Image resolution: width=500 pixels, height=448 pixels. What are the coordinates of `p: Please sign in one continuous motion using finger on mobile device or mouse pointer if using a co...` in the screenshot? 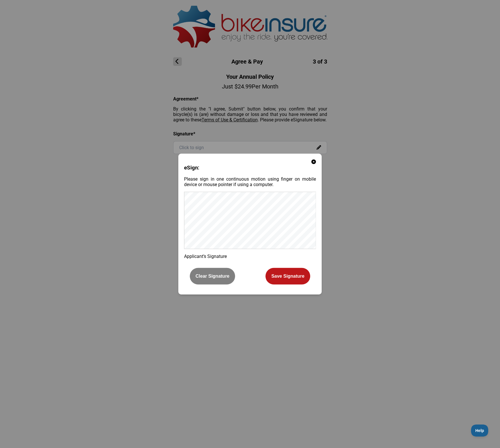 It's located at (250, 182).